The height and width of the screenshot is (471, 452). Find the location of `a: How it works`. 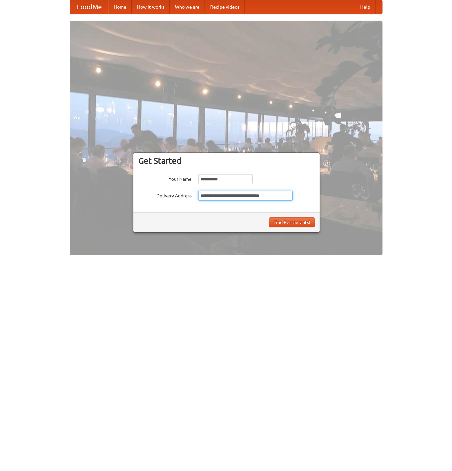

a: How it works is located at coordinates (151, 7).